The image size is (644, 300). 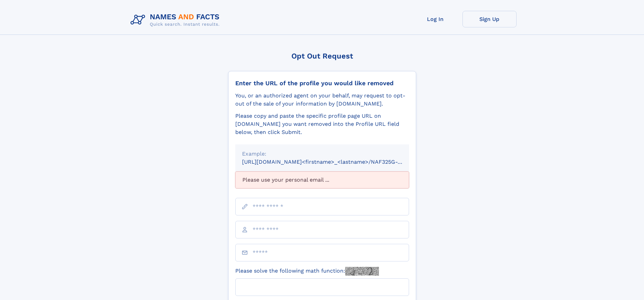 I want to click on div: Enter the URL of the profile you would like removed, so click(x=322, y=83).